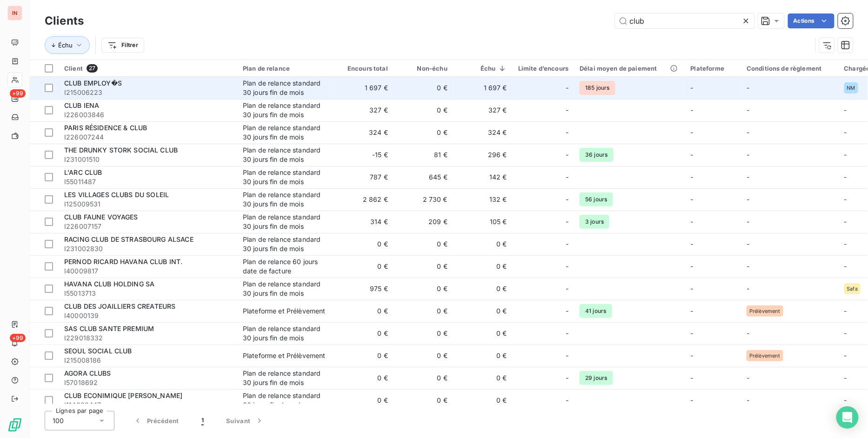 The height and width of the screenshot is (438, 868). Describe the element at coordinates (148, 159) in the screenshot. I see `span: I231001510` at that location.